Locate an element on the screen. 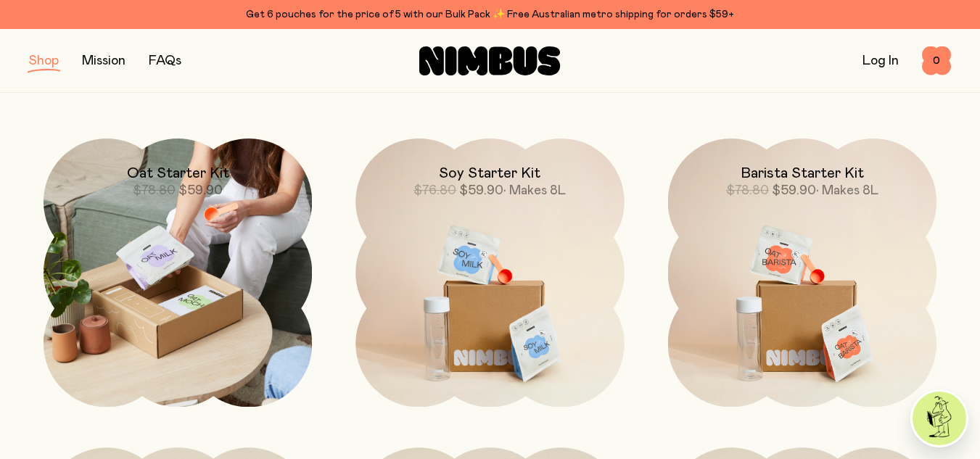  h2: Barista Starter Kit is located at coordinates (802, 174).